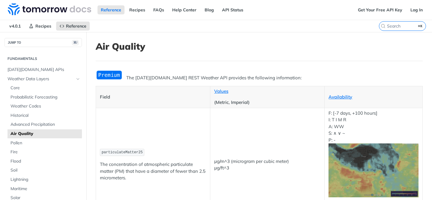 The width and height of the screenshot is (432, 200). I want to click on span: Maritime, so click(45, 189).